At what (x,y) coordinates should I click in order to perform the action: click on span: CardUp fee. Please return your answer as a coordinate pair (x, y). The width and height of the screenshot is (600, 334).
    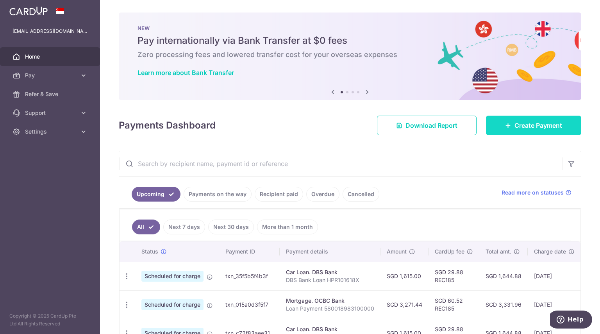
    Looking at the image, I should click on (450, 252).